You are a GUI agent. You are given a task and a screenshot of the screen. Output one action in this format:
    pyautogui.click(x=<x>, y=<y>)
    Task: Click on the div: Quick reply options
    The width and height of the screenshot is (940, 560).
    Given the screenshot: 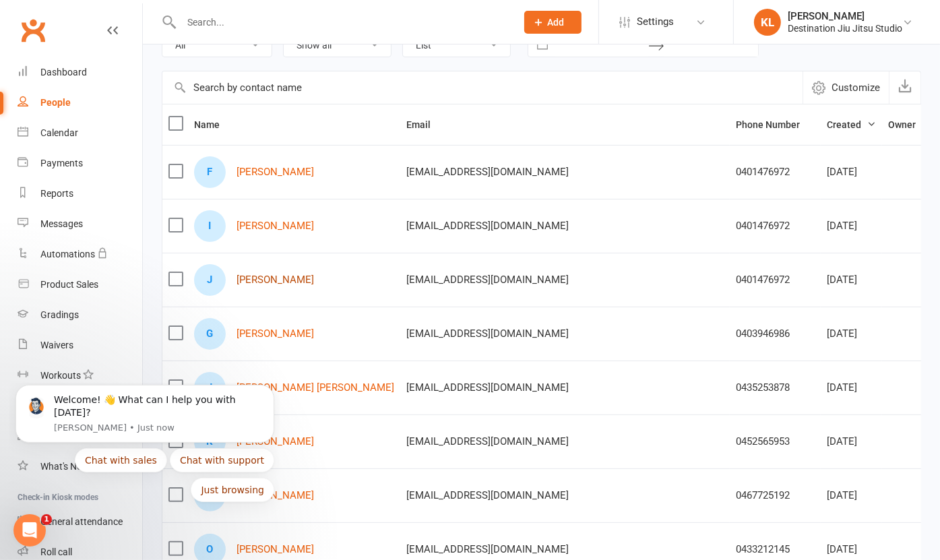 What is the action you would take?
    pyautogui.click(x=135, y=91)
    